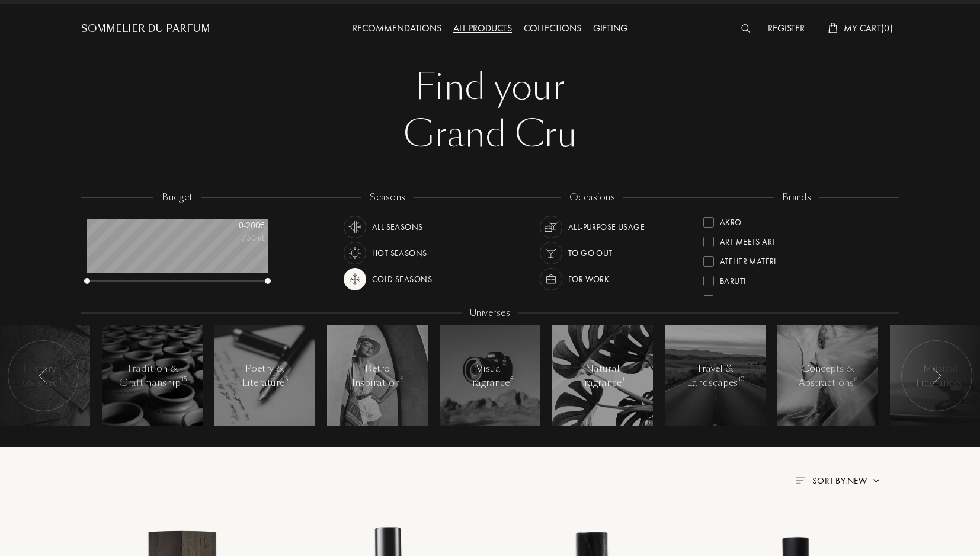  What do you see at coordinates (876, 481) in the screenshot?
I see `img: arrow.png` at bounding box center [876, 481].